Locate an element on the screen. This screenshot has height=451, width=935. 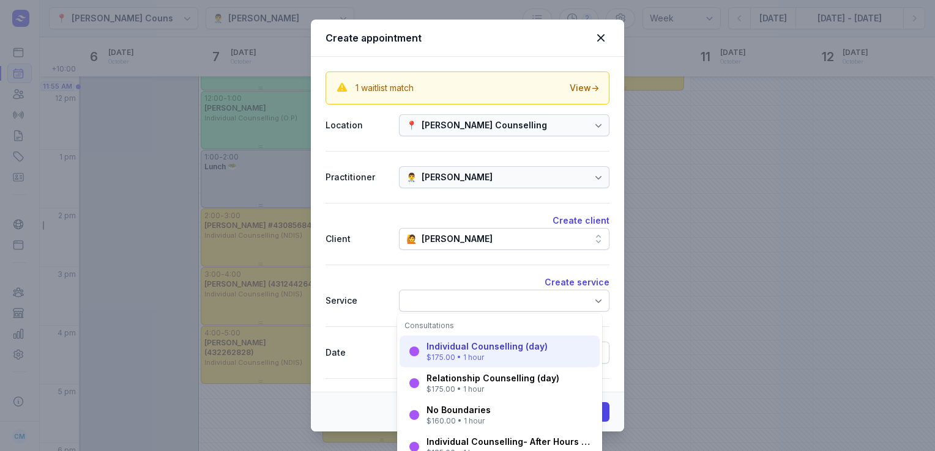
button: Create service is located at coordinates (577, 283).